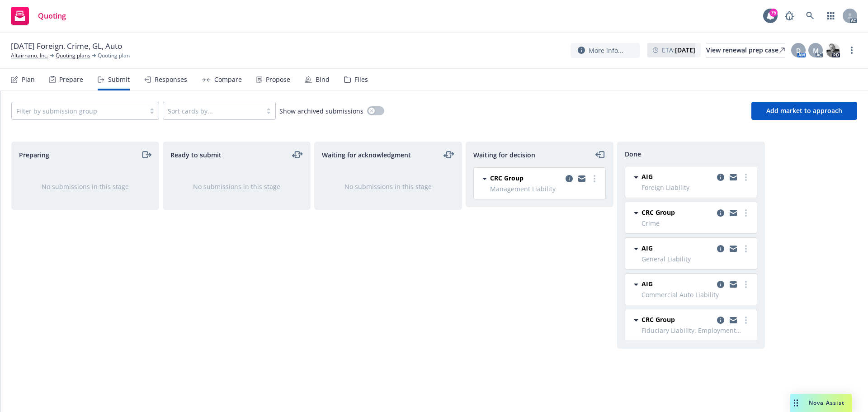 The height and width of the screenshot is (412, 868). What do you see at coordinates (833, 50) in the screenshot?
I see `img: photo` at bounding box center [833, 50].